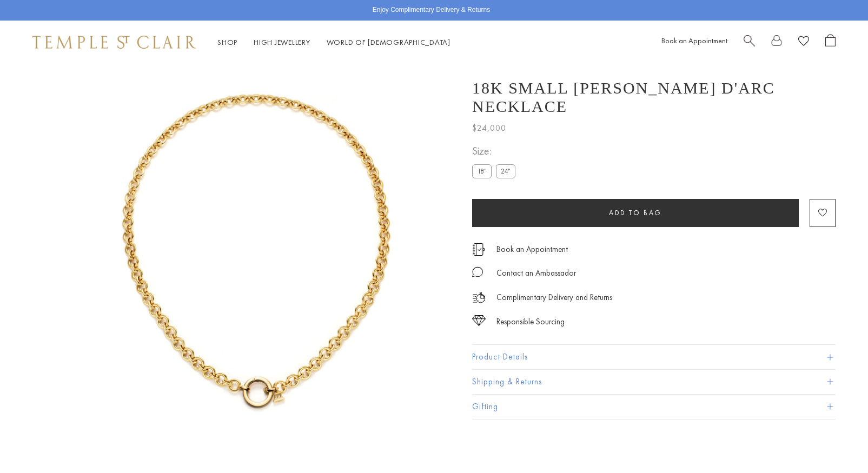 This screenshot has height=473, width=868. What do you see at coordinates (654, 357) in the screenshot?
I see `button: Product Details` at bounding box center [654, 357].